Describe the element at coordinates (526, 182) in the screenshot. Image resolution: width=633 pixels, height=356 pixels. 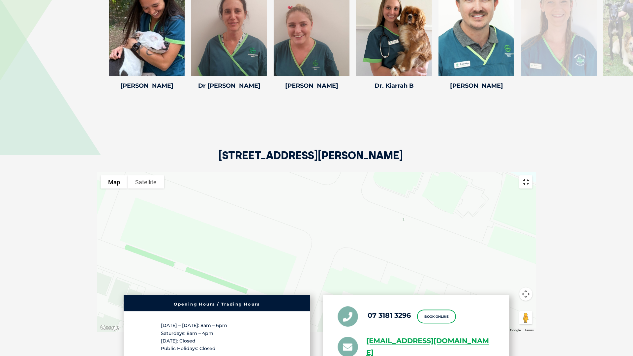
I see `button: Toggle fullscreen view` at that location.